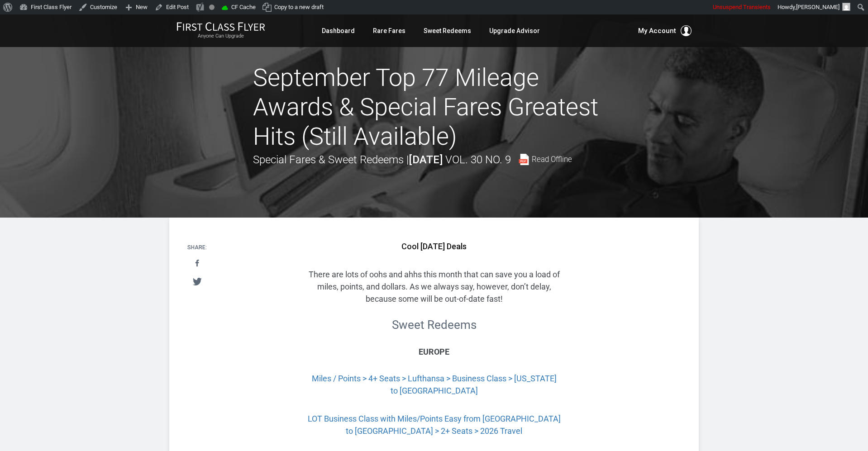  I want to click on button: My Account, so click(665, 30).